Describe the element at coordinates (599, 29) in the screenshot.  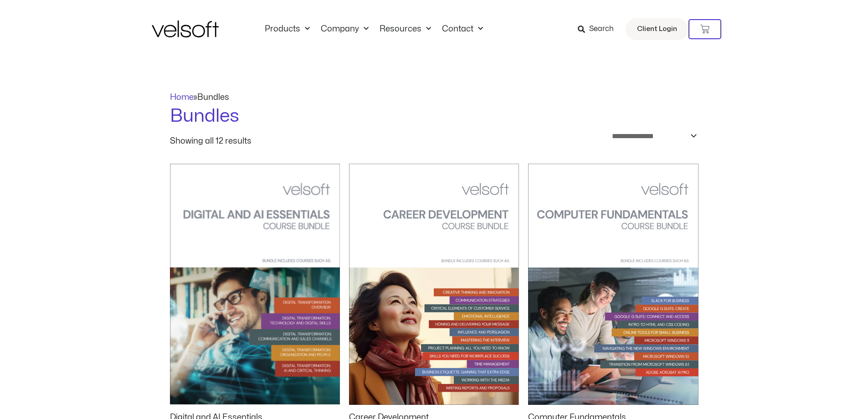
I see `a: Search` at that location.